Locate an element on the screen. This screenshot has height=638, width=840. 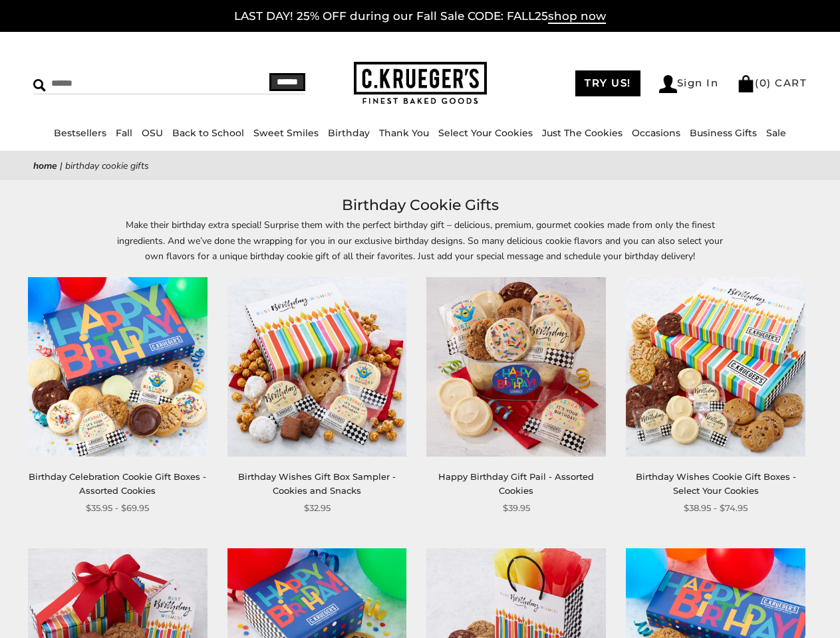
a: (0) CART is located at coordinates (771, 82).